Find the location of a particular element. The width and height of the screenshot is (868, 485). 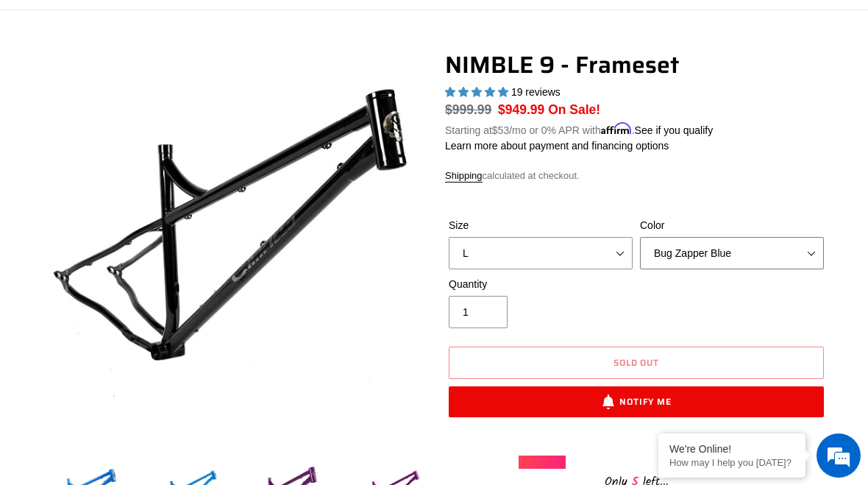

label: Quantity is located at coordinates (541, 284).